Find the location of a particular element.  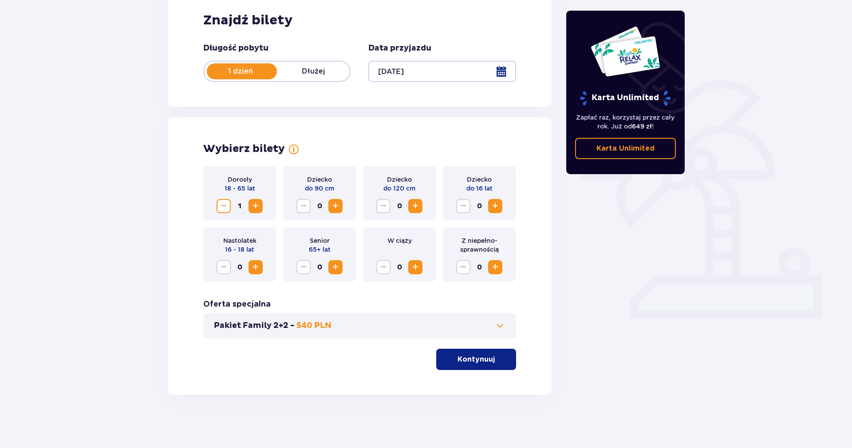

p: do 90 cm is located at coordinates (319, 188).